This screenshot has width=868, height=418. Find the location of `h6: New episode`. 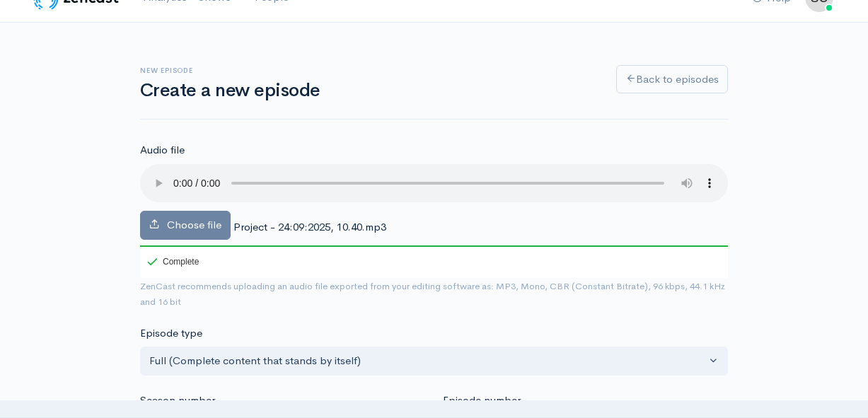

h6: New episode is located at coordinates (369, 70).